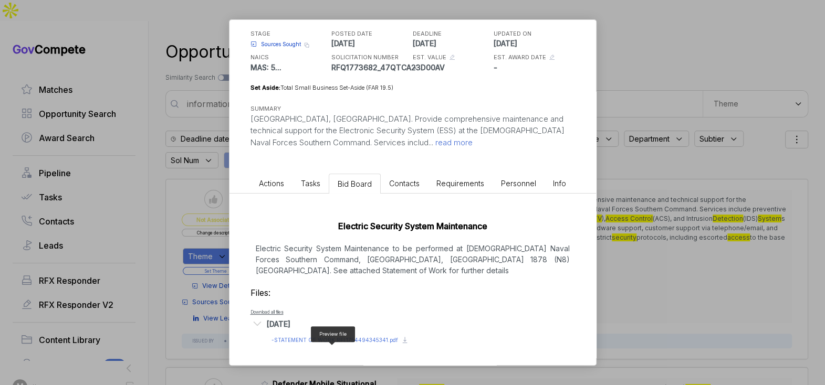 The image size is (825, 385). I want to click on p: RFQ1773682_47QTCA23D00AV, so click(371, 67).